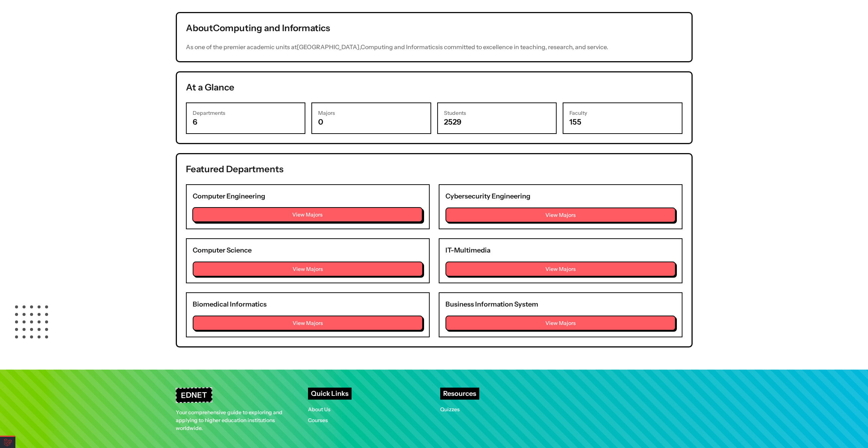 The image size is (868, 448). I want to click on h3: Cybersecurity Engineering, so click(560, 197).